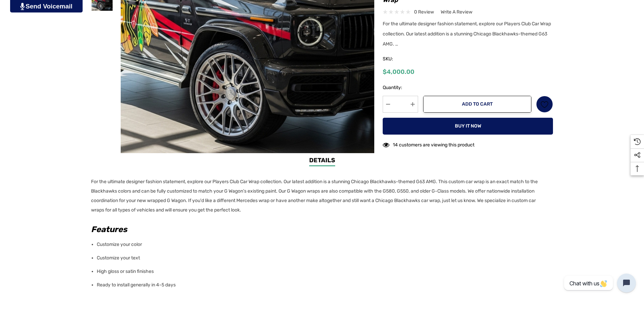 The image size is (644, 310). What do you see at coordinates (22, 6) in the screenshot?
I see `img: PjwhLS0gR2VuZXJhdG9yOiBHcmF2aXQuaW8gLS0+PHN2ZyB4bWxucz0iaHR0cDovL3d3dy53My5vcmcvMjAwMC9zdmciIHhtb...` at bounding box center [22, 6].